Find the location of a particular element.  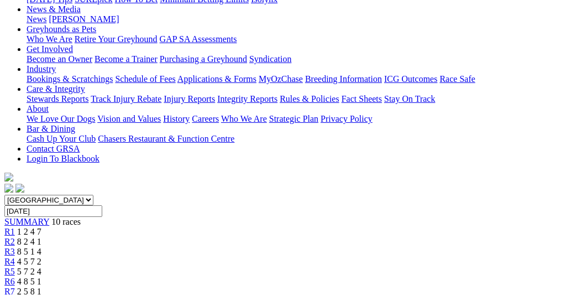

a: About is located at coordinates (38, 108).